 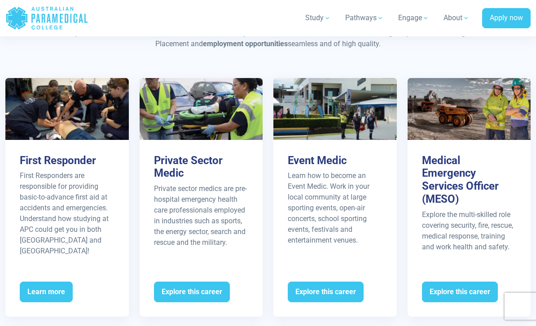 What do you see at coordinates (47, 18) in the screenshot?
I see `a: Australian Paramedical College` at bounding box center [47, 18].